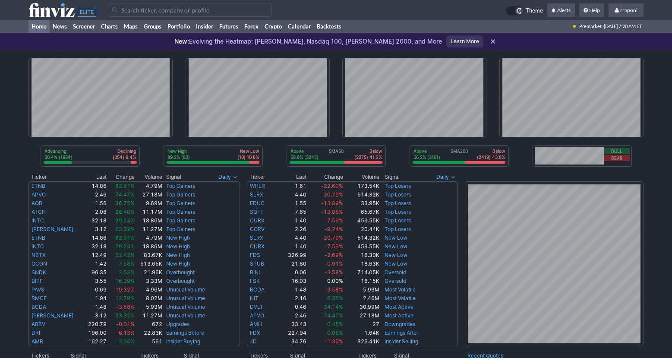 Image resolution: width=672 pixels, height=358 pixels. I want to click on span: 34.14%, so click(333, 306).